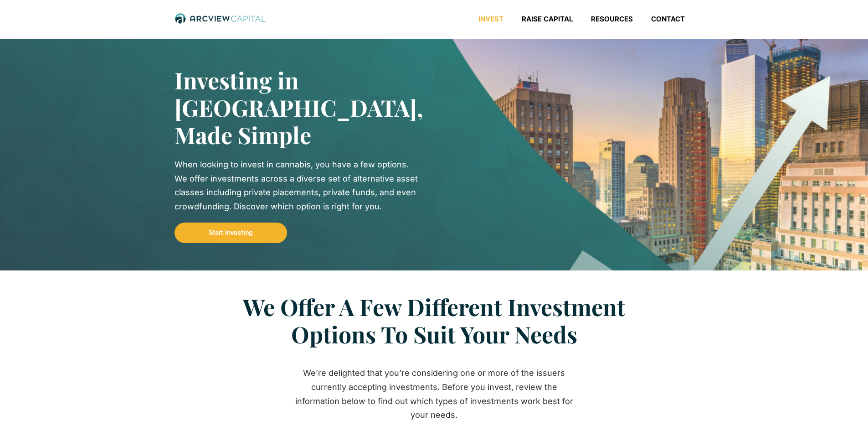  I want to click on a: Resources, so click(611, 19).